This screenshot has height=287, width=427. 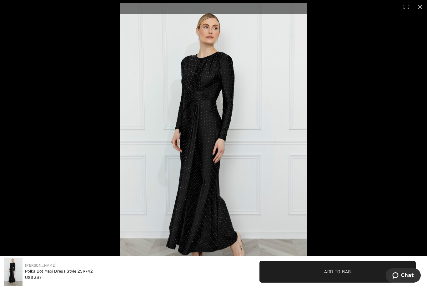 I want to click on span: US$ 337, so click(x=33, y=277).